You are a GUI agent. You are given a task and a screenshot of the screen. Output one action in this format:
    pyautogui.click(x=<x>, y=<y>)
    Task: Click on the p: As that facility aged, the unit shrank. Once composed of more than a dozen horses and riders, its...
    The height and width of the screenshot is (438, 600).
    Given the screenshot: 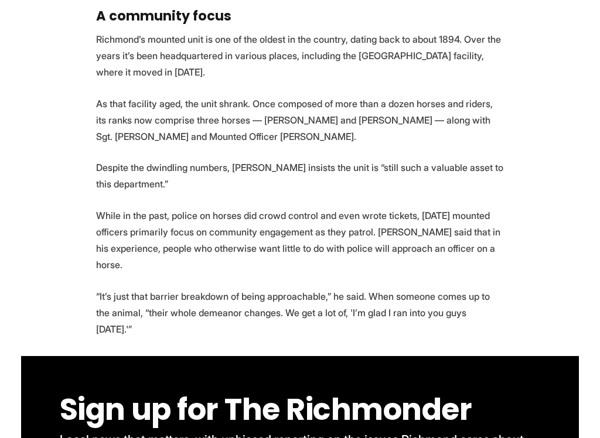 What is the action you would take?
    pyautogui.click(x=300, y=120)
    